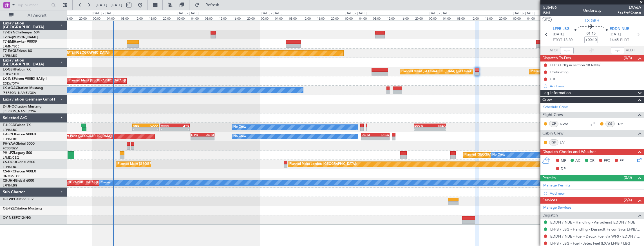 The image size is (644, 246). I want to click on span: 536486, so click(550, 7).